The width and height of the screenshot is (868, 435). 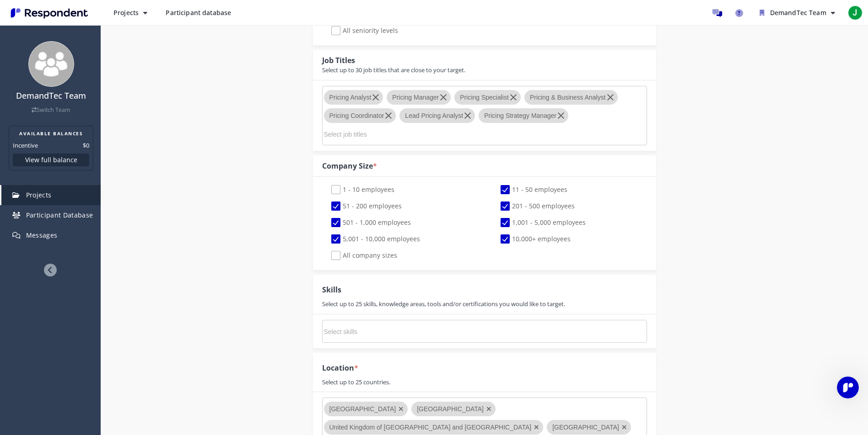 What do you see at coordinates (51, 134) in the screenshot?
I see `h2: AVAILABLE BALANCES` at bounding box center [51, 134].